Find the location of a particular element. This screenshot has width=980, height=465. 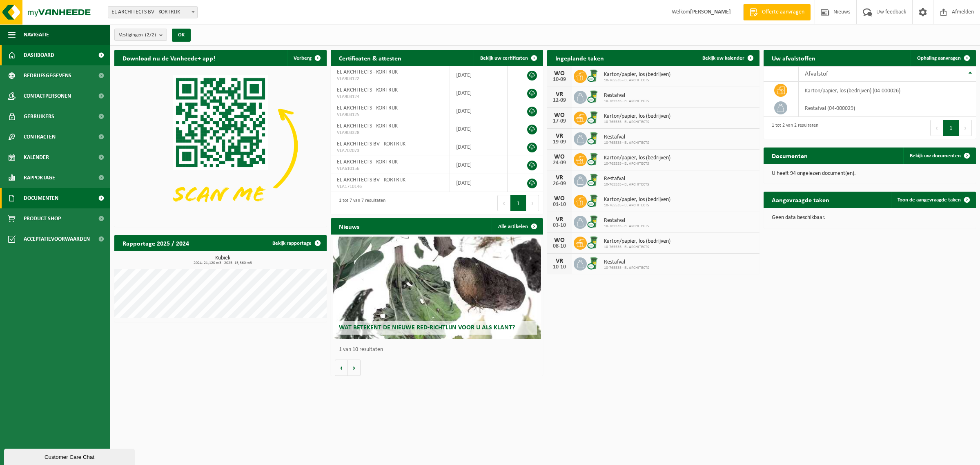

span: VLA702073 is located at coordinates (390, 151).